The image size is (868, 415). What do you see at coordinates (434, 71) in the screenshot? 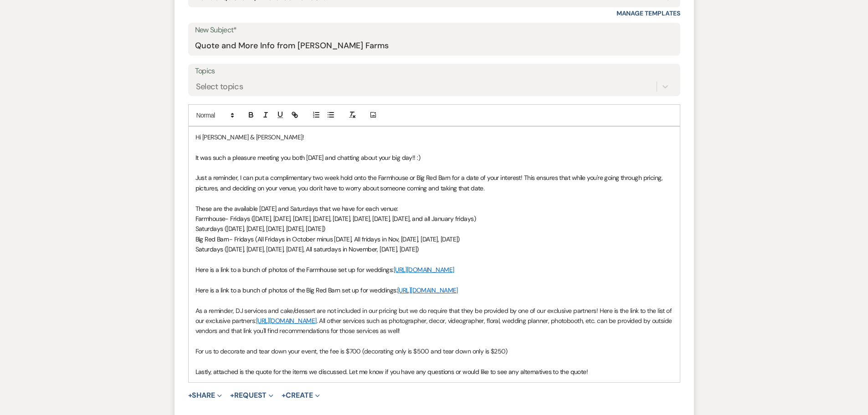
I see `label: Topics` at bounding box center [434, 71].